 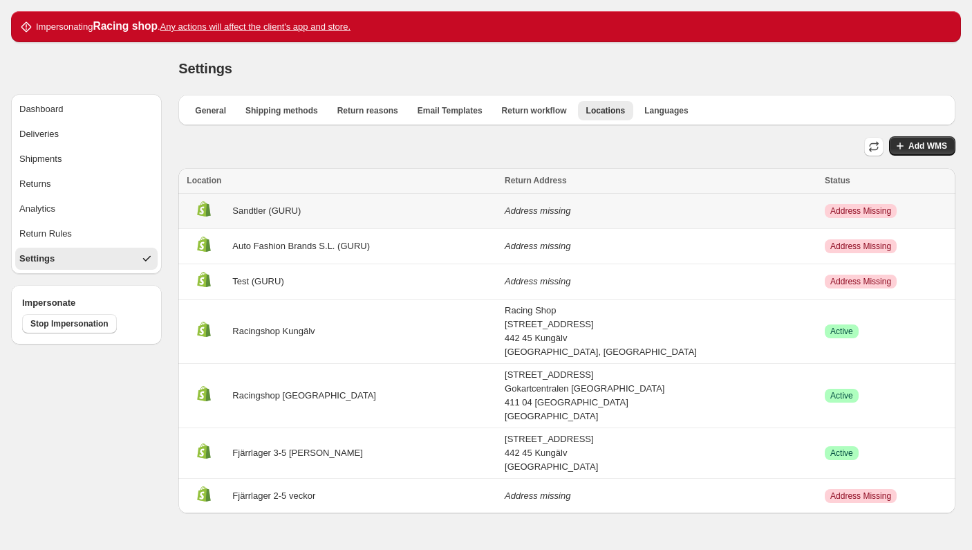 I want to click on span: Return workflow, so click(x=534, y=111).